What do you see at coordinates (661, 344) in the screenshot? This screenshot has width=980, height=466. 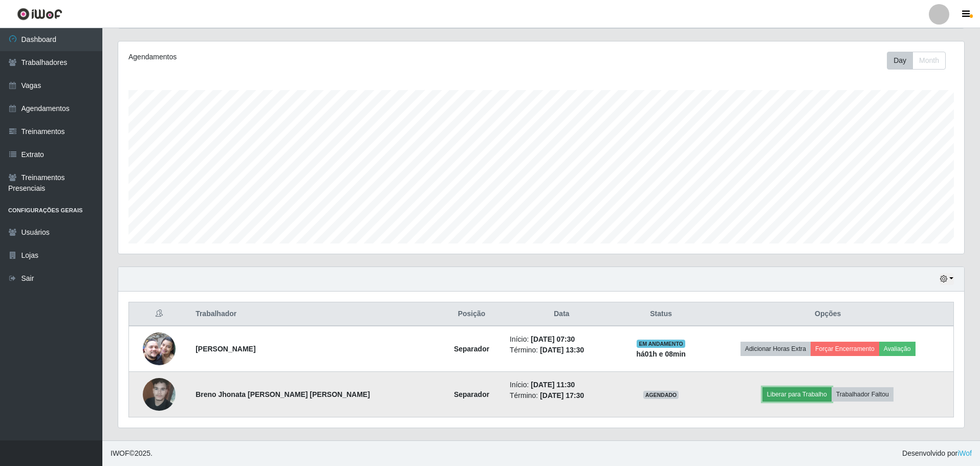 I see `span: EM ANDAMENTO` at bounding box center [661, 344].